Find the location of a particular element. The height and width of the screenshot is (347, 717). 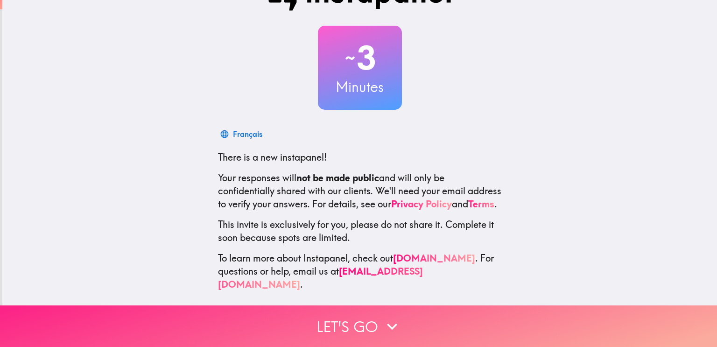

button: Français is located at coordinates (242, 134).